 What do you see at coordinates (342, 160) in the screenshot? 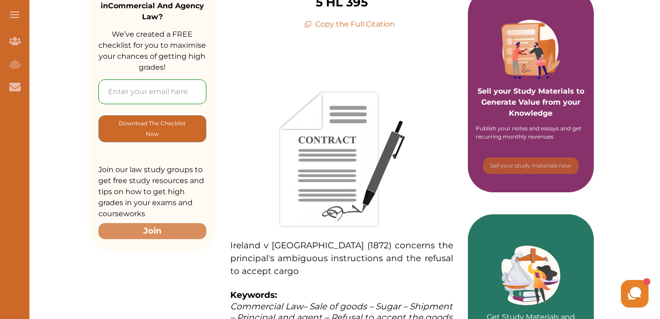
I see `img: contract-1332817_640-1-276x300.png` at bounding box center [342, 160].